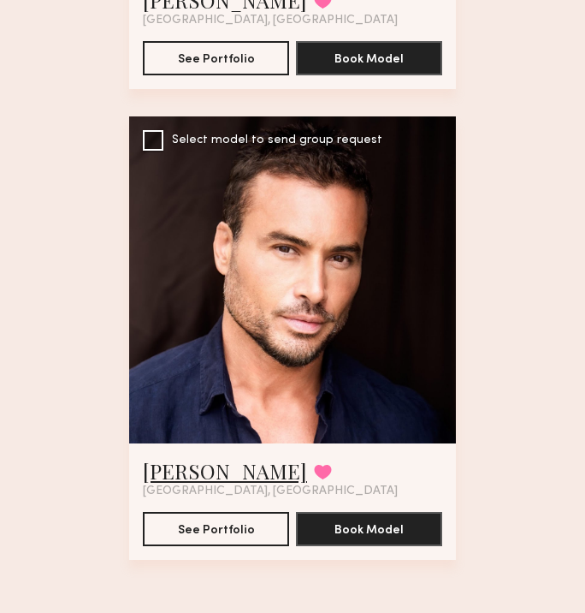 The width and height of the screenshot is (585, 613). Describe the element at coordinates (277, 140) in the screenshot. I see `div: Select model to send group request` at that location.